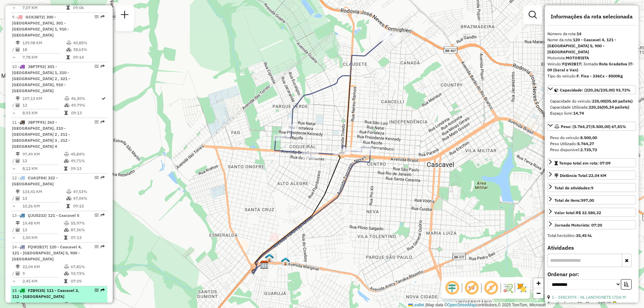 The image size is (644, 308). Describe the element at coordinates (477, 305) in the screenshot. I see `div: Map data © contributors,© 2025 TomTom, Microsoft` at that location.